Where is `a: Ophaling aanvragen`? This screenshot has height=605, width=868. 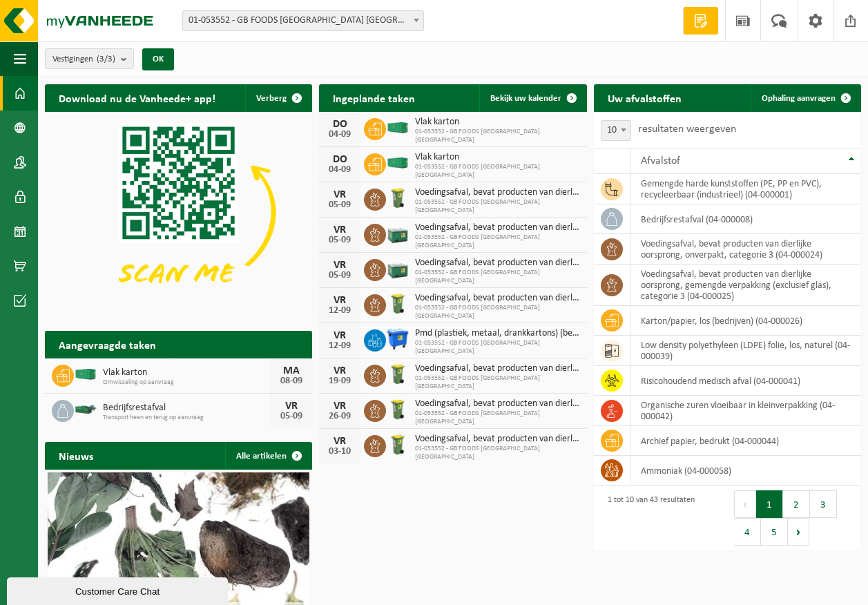 a: Ophaling aanvragen is located at coordinates (805, 98).